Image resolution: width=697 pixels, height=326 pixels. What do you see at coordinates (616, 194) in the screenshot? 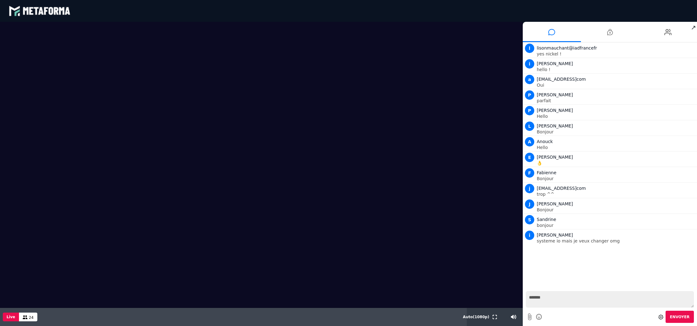
I see `p: trop ^^` at bounding box center [616, 194].